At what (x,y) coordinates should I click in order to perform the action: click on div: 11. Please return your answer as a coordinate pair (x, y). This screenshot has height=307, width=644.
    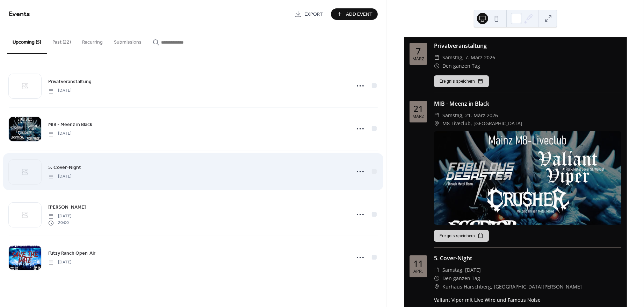
    Looking at the image, I should click on (419, 264).